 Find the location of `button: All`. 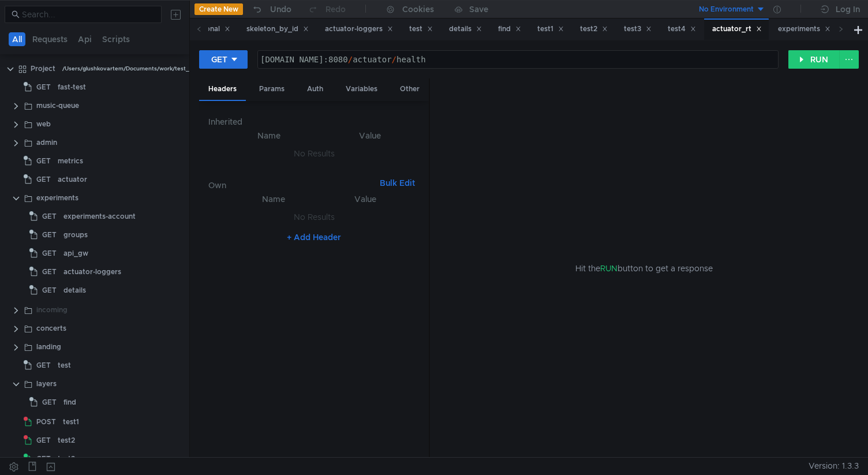

button: All is located at coordinates (17, 39).